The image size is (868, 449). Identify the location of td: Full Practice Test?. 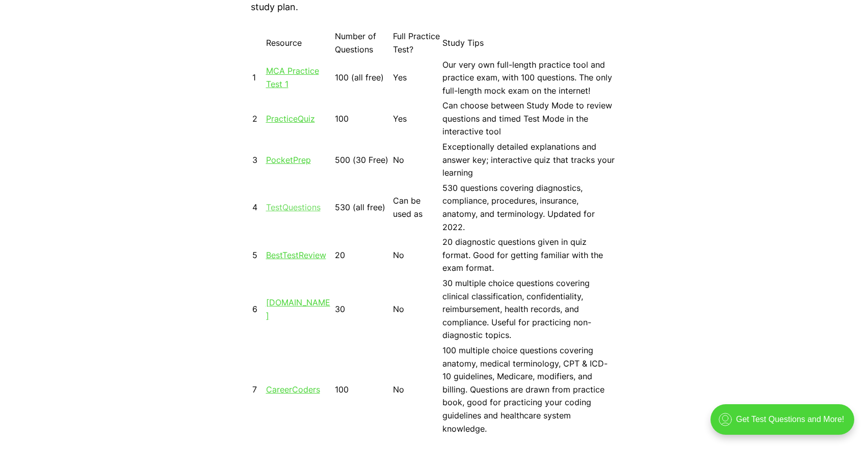
(416, 43).